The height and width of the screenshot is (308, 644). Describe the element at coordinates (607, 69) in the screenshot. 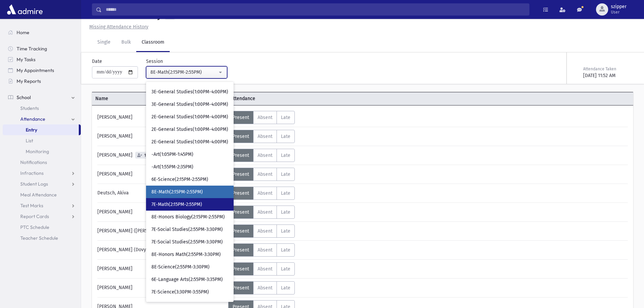

I see `div: Attendance Taken` at that location.